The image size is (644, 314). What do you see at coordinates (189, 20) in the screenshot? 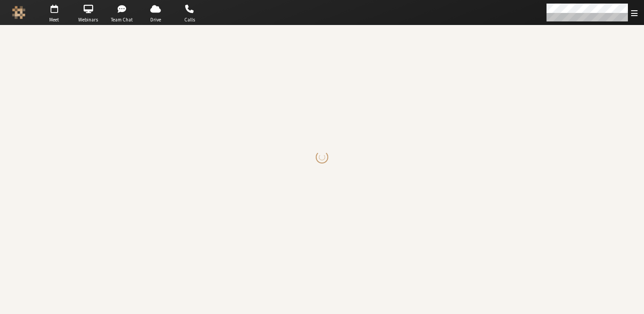
I see `span: Calls` at bounding box center [189, 20].